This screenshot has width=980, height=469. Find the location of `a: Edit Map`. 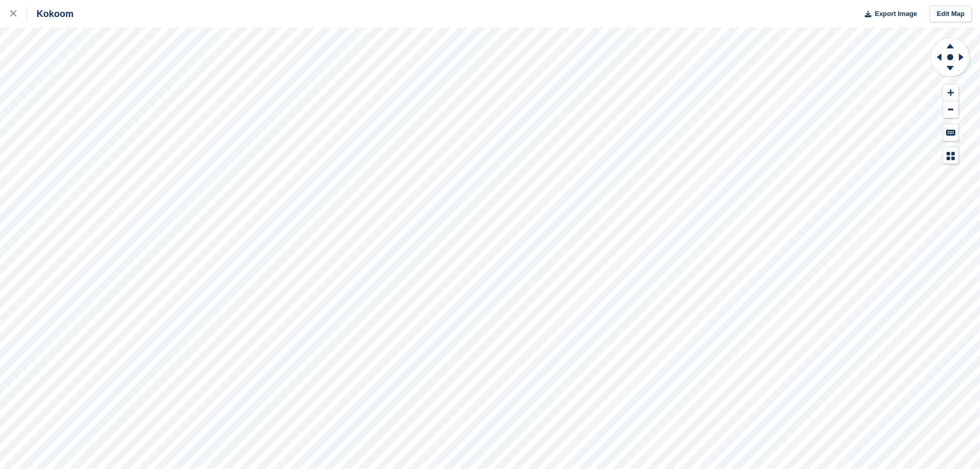

a: Edit Map is located at coordinates (951, 14).